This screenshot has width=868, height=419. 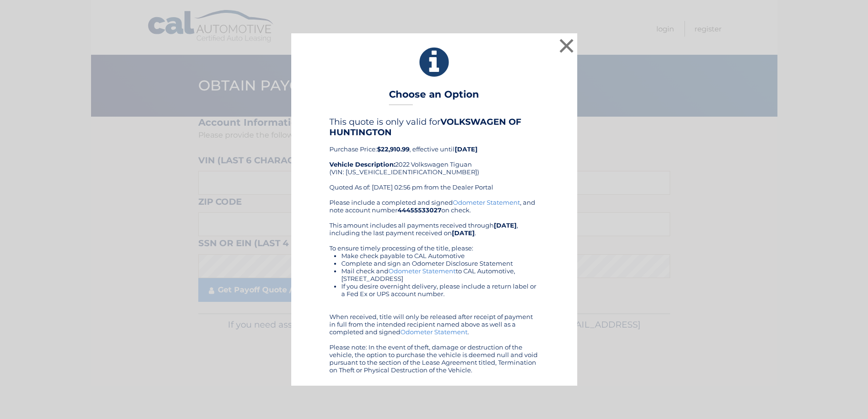 What do you see at coordinates (434, 287) in the screenshot?
I see `div: Please include a completed and signed , and note account number on check. This amount includes al...` at bounding box center [434, 287].